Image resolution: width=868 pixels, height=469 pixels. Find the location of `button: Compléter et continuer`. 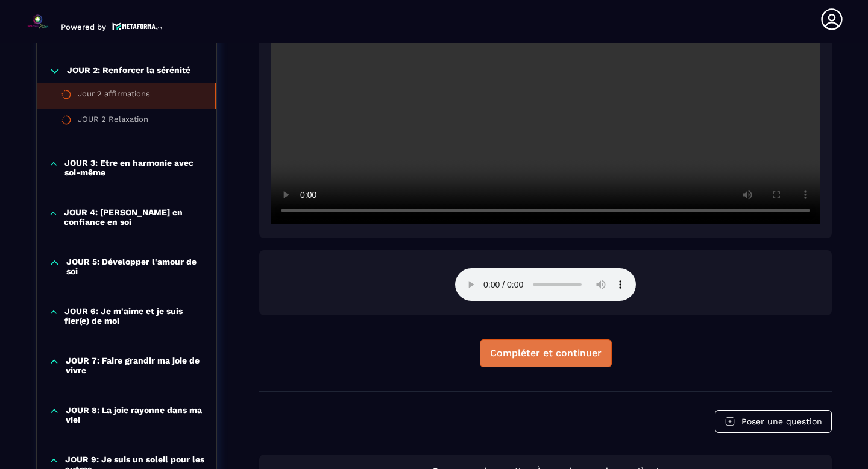

button: Compléter et continuer is located at coordinates (546, 353).